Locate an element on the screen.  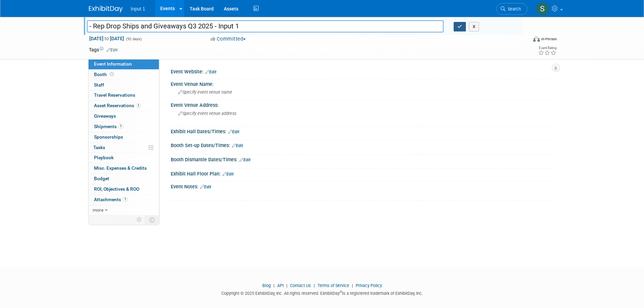
img: ExhibitDay is located at coordinates (106, 9).